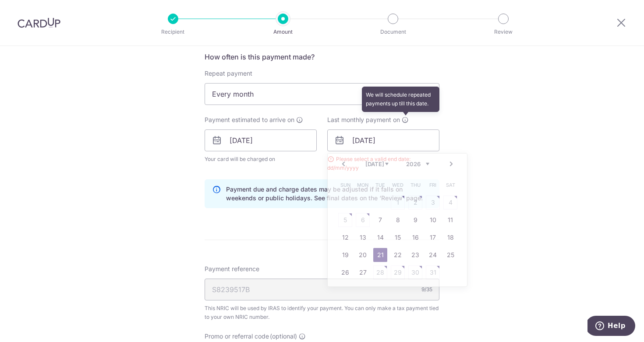  Describe the element at coordinates (398, 238) in the screenshot. I see `a: 15` at that location.